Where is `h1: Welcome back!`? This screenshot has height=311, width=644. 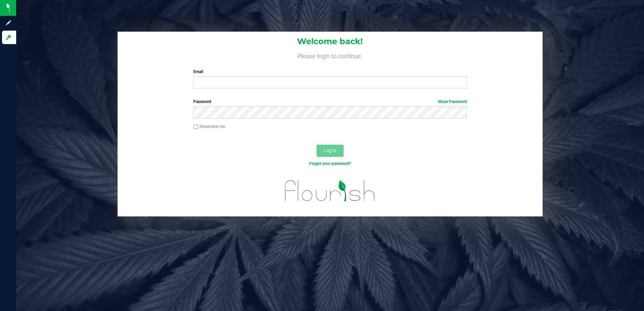 h1: Welcome back! is located at coordinates (330, 42).